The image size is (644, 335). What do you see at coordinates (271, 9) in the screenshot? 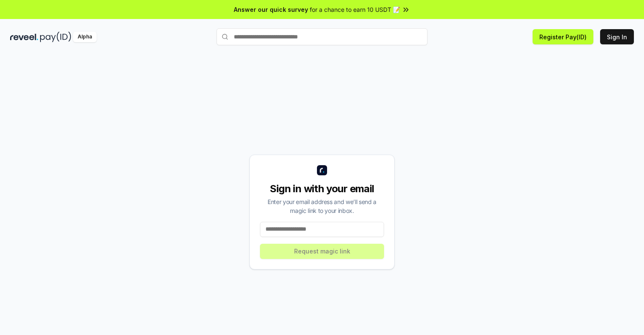
I see `span: Answer our quick survey` at bounding box center [271, 9].